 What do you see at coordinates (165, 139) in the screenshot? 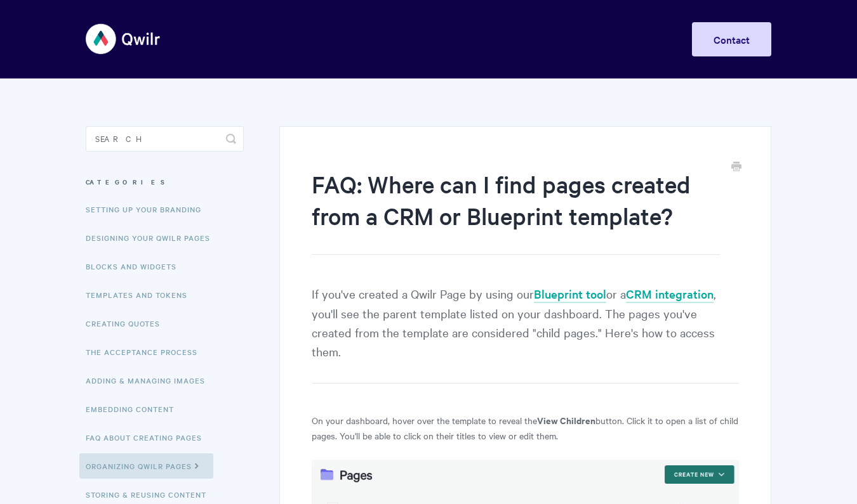
I see `input: Search` at bounding box center [165, 139].